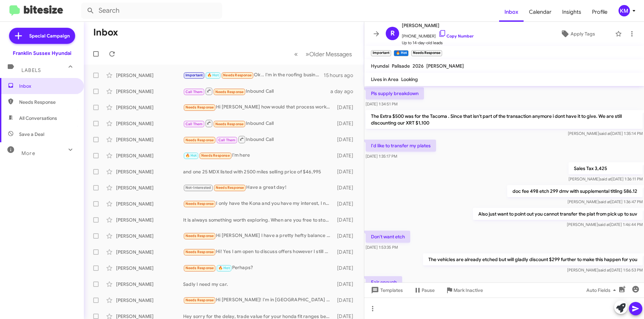 This screenshot has height=319, width=644. Describe the element at coordinates (32, 134) in the screenshot. I see `span: Save a Deal` at that location.